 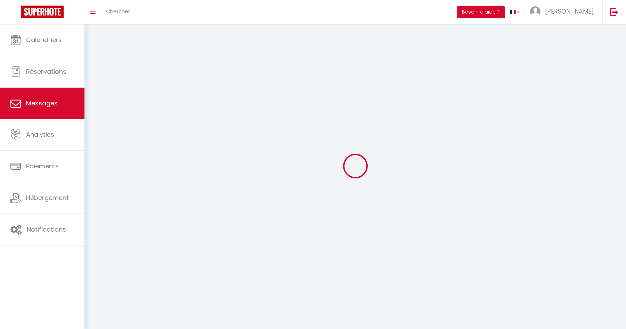 I want to click on span: Messages, so click(x=42, y=103).